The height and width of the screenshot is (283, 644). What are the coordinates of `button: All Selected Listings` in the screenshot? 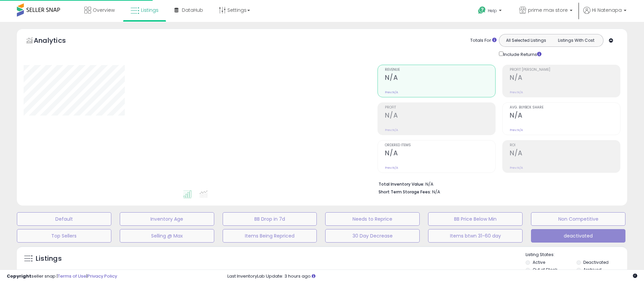 It's located at (526, 40).